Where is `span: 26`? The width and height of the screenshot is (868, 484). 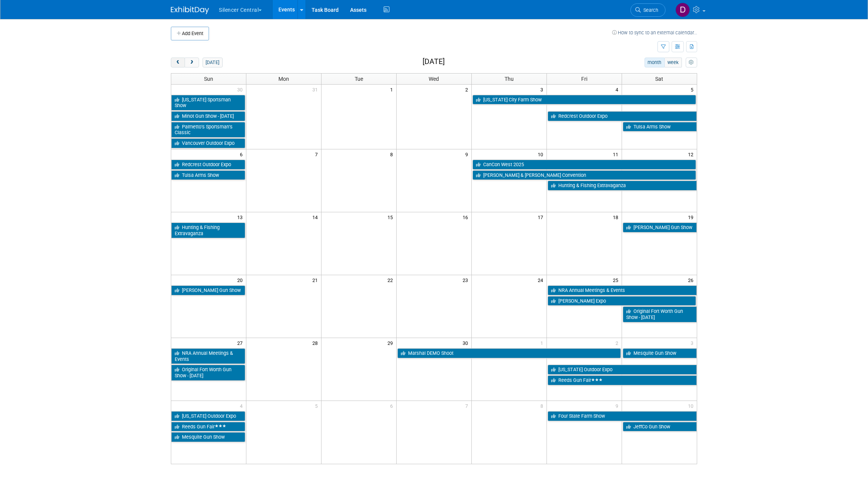
span: 26 is located at coordinates (692, 280).